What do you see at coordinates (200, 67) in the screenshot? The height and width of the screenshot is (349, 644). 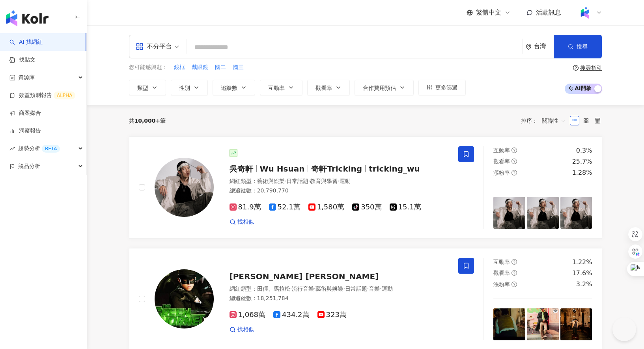 I see `span: 戴眼鏡` at bounding box center [200, 67].